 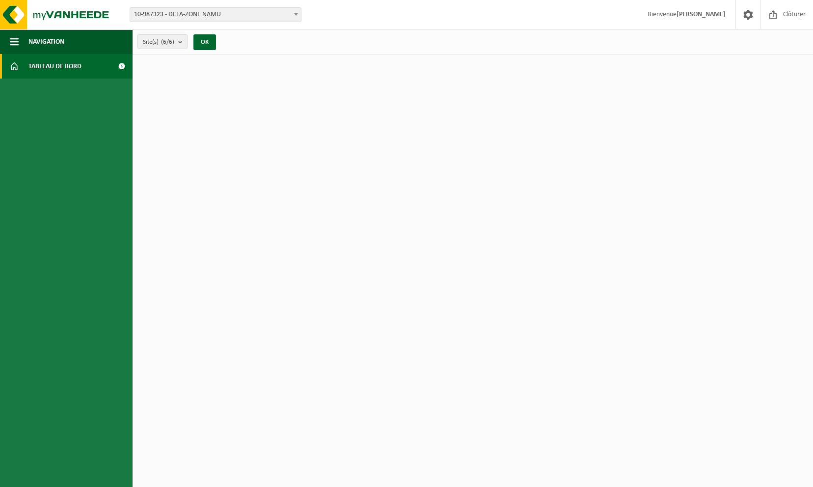 What do you see at coordinates (162, 42) in the screenshot?
I see `button: Site(s)(6/6)` at bounding box center [162, 42].